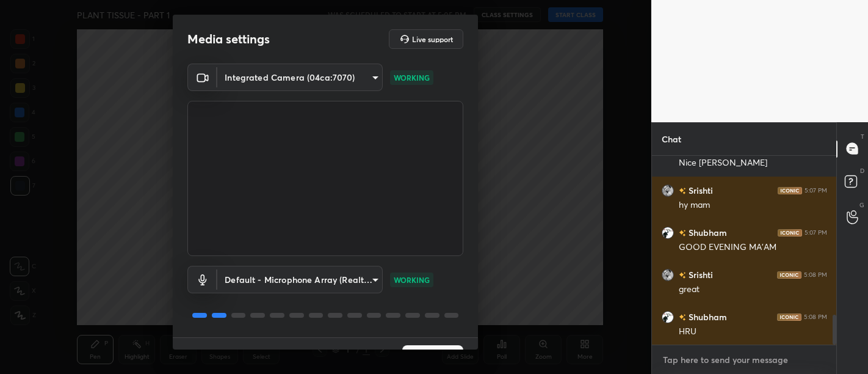 This screenshot has height=374, width=868. What do you see at coordinates (752, 247) in the screenshot?
I see `div: GOOD EVENING MA'AM` at bounding box center [752, 247].